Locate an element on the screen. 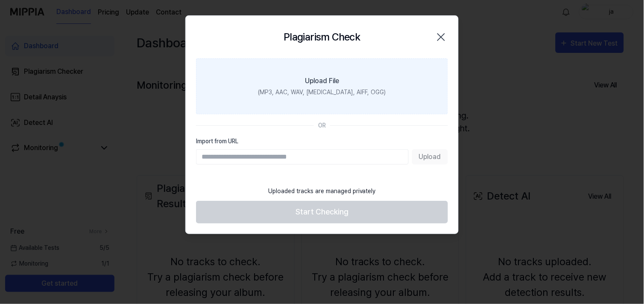 This screenshot has width=644, height=304. div: OR is located at coordinates (322, 125).